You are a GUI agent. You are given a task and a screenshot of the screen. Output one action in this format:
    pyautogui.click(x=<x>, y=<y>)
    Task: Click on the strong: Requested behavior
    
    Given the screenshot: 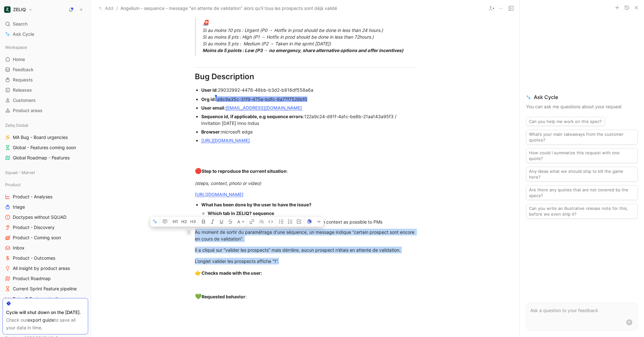 What is the action you would take?
    pyautogui.click(x=223, y=297)
    